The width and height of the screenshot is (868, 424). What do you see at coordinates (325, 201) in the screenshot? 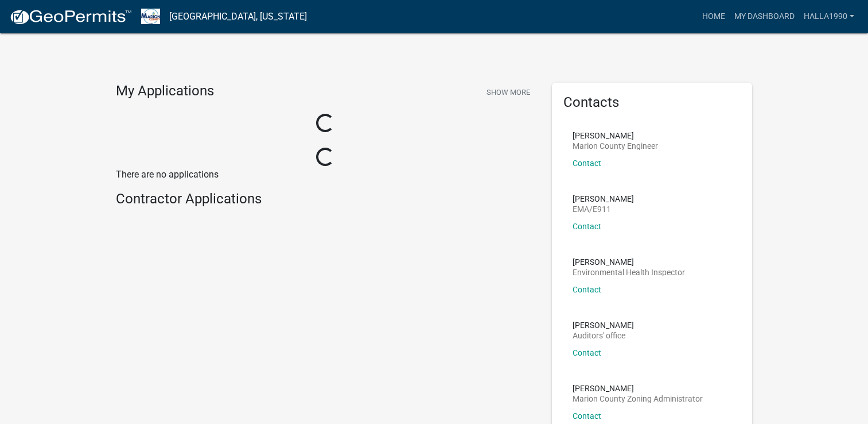
I see `wm-workflow-list-section: Contractor Applications` at bounding box center [325, 201].